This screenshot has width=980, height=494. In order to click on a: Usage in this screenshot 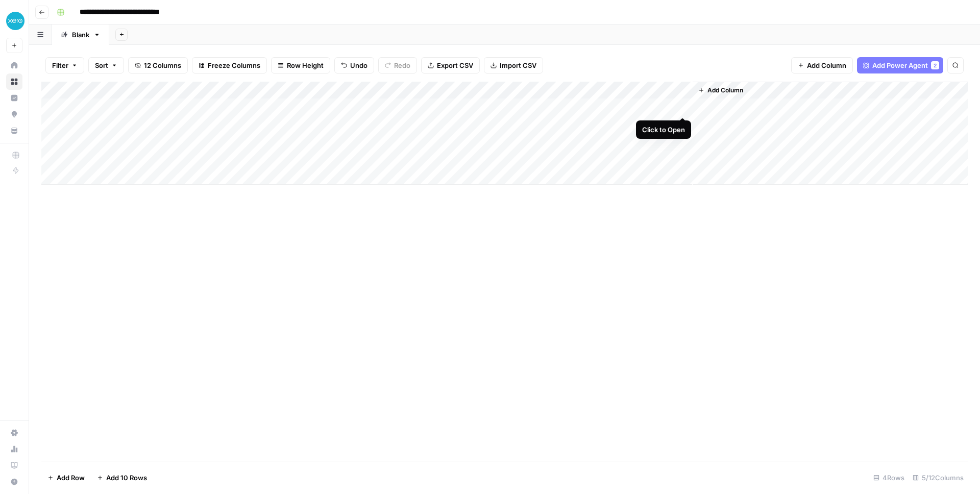, I will do `click(14, 449)`.